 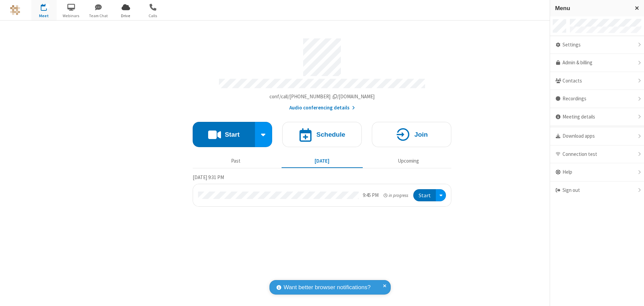 I want to click on div: Download apps, so click(x=597, y=136).